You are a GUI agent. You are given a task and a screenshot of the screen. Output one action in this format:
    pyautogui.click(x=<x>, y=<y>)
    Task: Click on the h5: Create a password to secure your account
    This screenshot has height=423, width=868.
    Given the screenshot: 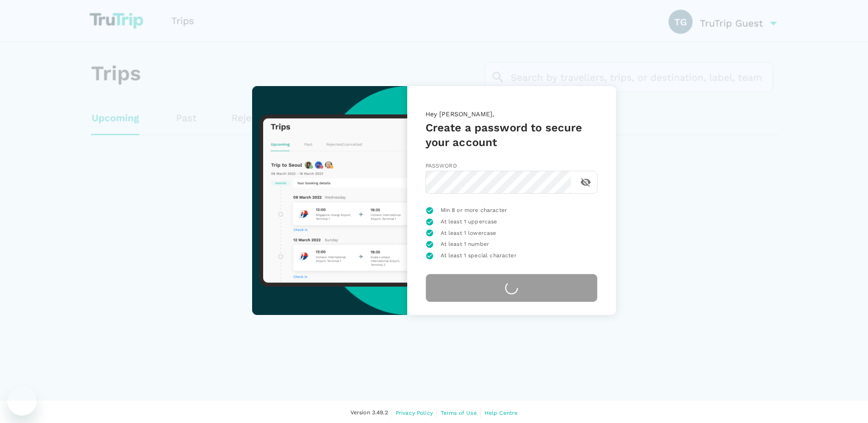 What is the action you would take?
    pyautogui.click(x=511, y=135)
    